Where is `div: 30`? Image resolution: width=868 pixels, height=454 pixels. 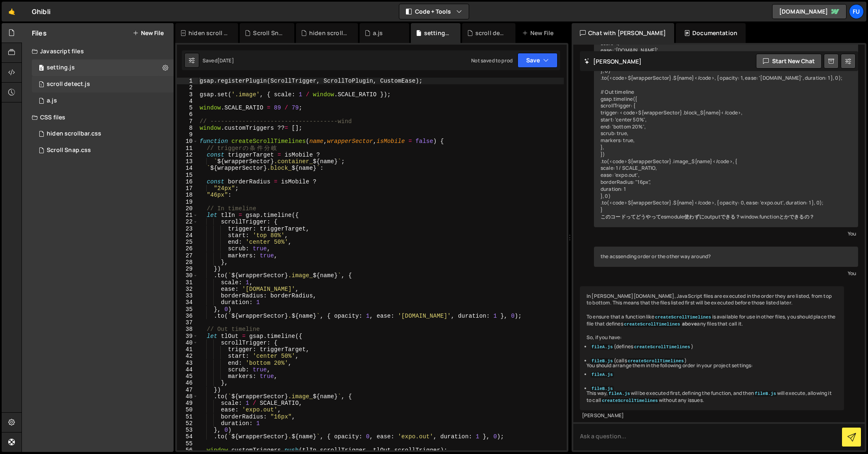
div: 30 is located at coordinates (187, 275).